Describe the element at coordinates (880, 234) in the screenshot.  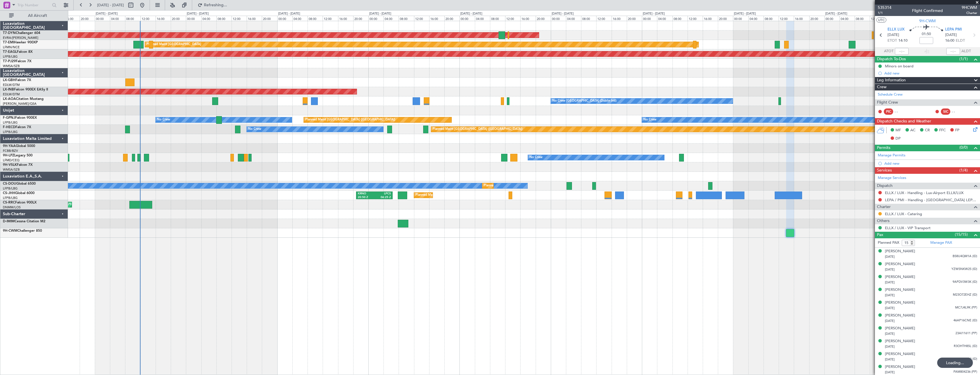
I see `span: Pax` at that location.